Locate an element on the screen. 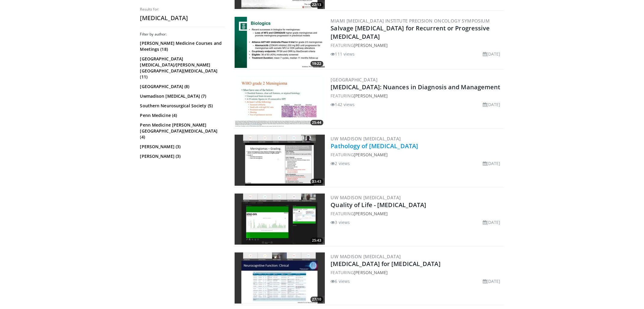 The image size is (644, 309). a: Southern Neurosurgical Society (5) is located at coordinates (181, 106).